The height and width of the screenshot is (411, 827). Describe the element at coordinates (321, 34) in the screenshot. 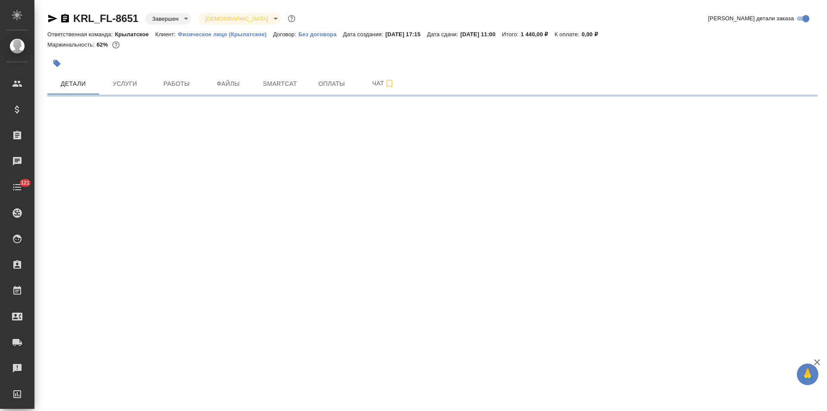

I see `a: Без договора` at that location.